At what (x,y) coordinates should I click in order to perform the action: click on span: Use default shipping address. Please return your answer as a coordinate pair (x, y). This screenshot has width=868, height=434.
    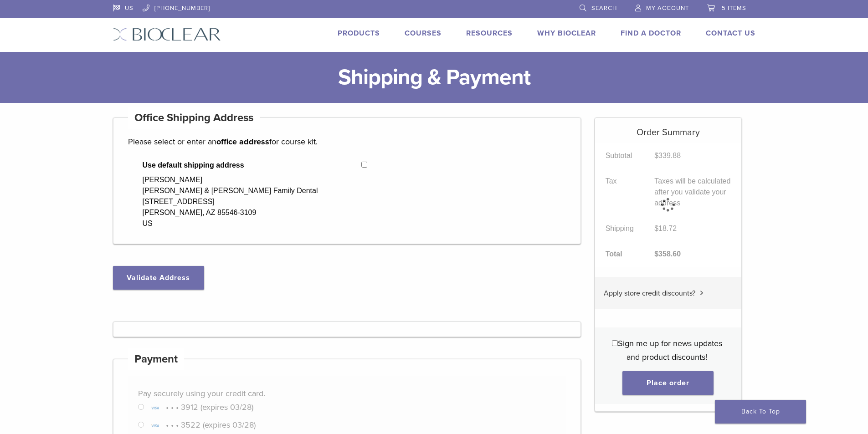
    Looking at the image, I should click on (252, 166).